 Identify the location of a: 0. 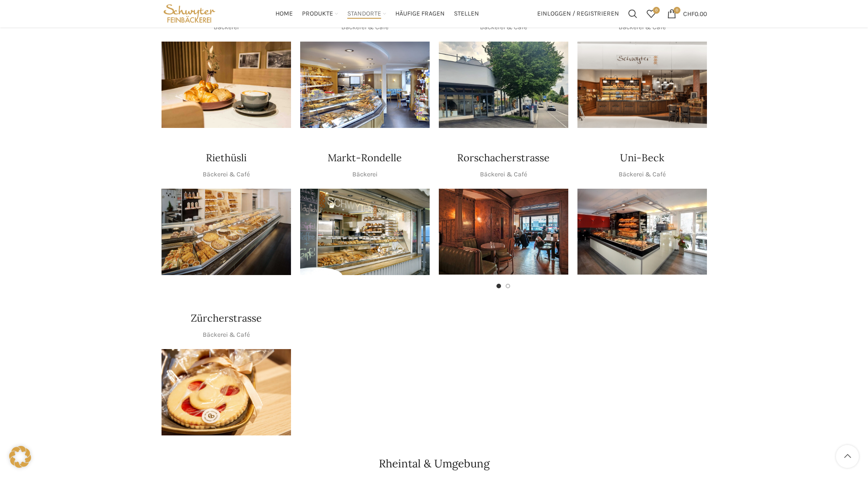
(651, 14).